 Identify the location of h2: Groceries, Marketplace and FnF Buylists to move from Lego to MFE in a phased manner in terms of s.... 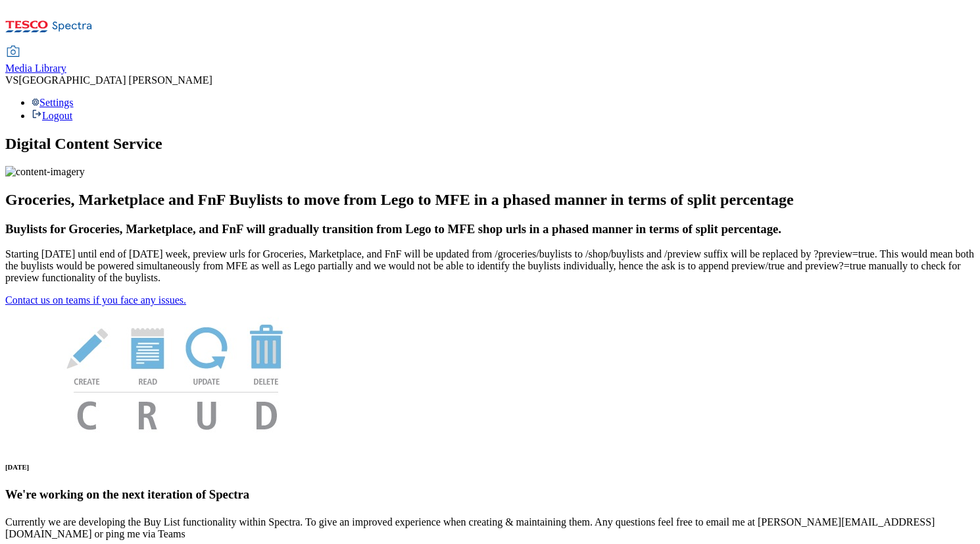
(490, 200).